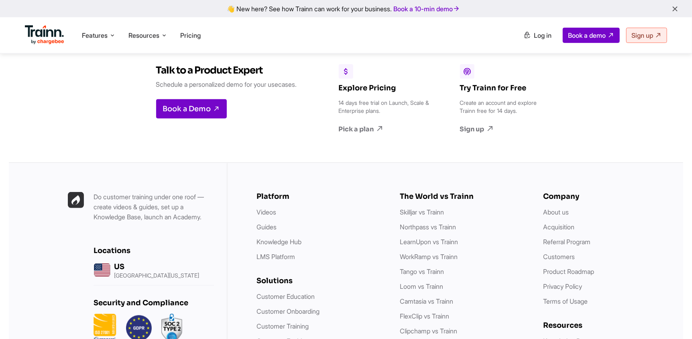  What do you see at coordinates (283, 326) in the screenshot?
I see `a: Customer Training` at bounding box center [283, 326].